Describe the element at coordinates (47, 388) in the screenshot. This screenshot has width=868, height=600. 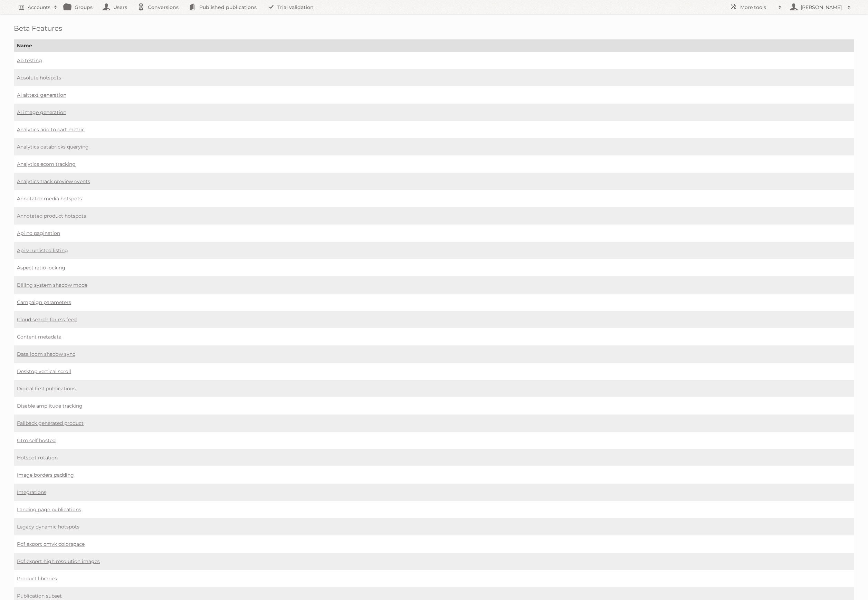
I see `a: Digital first publications` at that location.